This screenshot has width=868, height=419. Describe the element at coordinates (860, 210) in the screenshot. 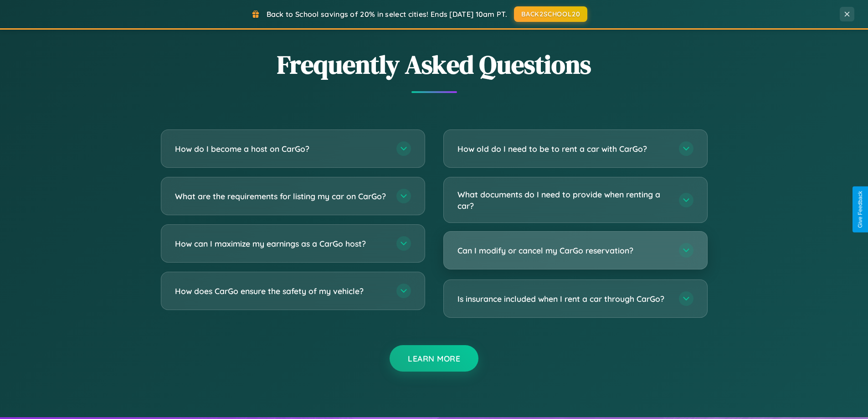

I see `div: Give Feedback` at that location.